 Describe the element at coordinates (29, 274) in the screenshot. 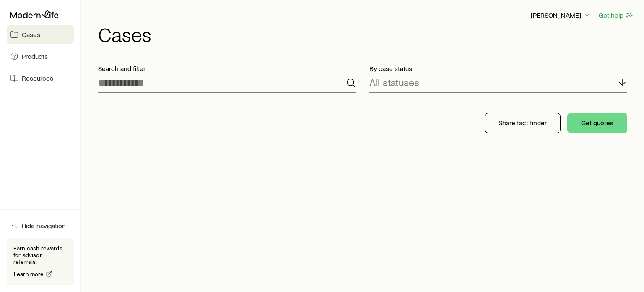

I see `span: Learn more` at that location.